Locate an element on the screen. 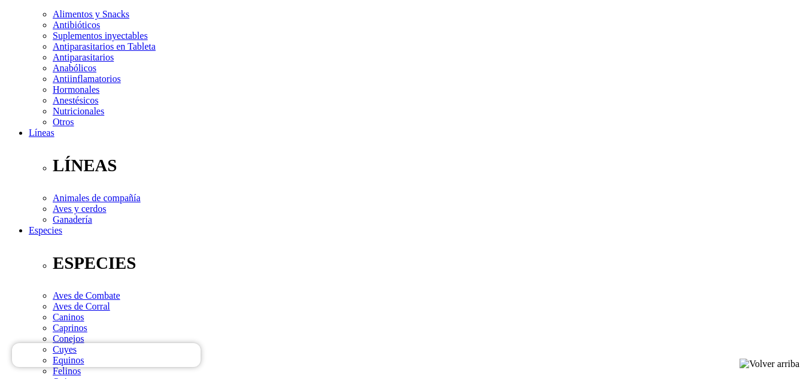  span: Anabólicos is located at coordinates (74, 68).